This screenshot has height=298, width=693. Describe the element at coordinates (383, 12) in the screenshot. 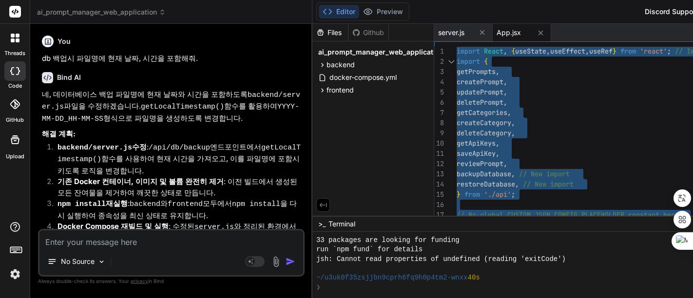

I see `button: Preview` at that location.